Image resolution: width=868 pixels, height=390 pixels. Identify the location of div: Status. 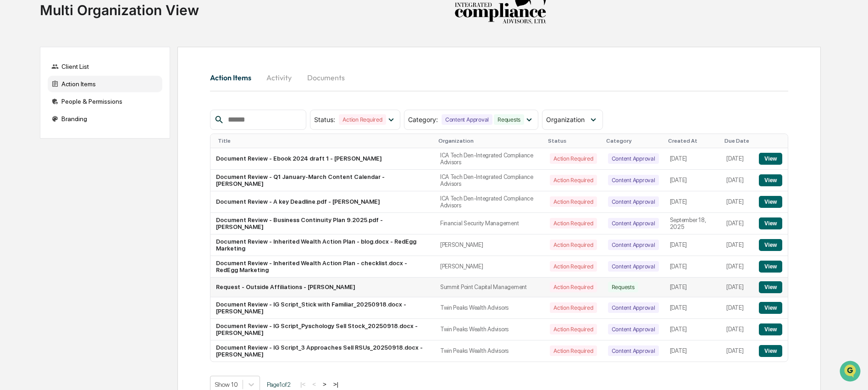
(573, 140).